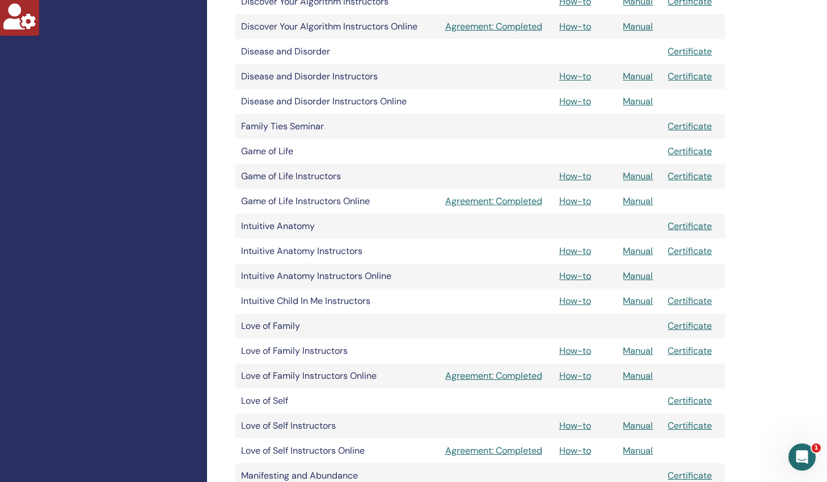  I want to click on td: Game of Life Instructors Online, so click(338, 201).